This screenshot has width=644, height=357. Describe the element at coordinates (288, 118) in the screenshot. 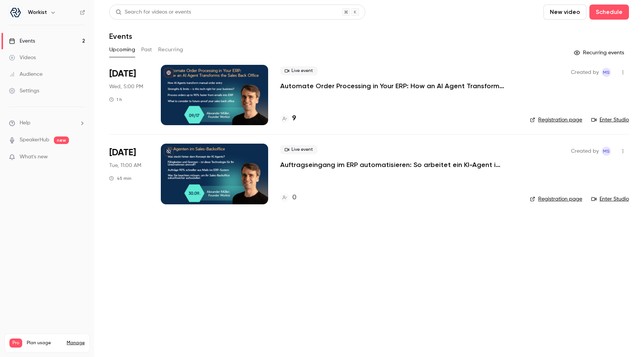

I see `a: 9` at that location.